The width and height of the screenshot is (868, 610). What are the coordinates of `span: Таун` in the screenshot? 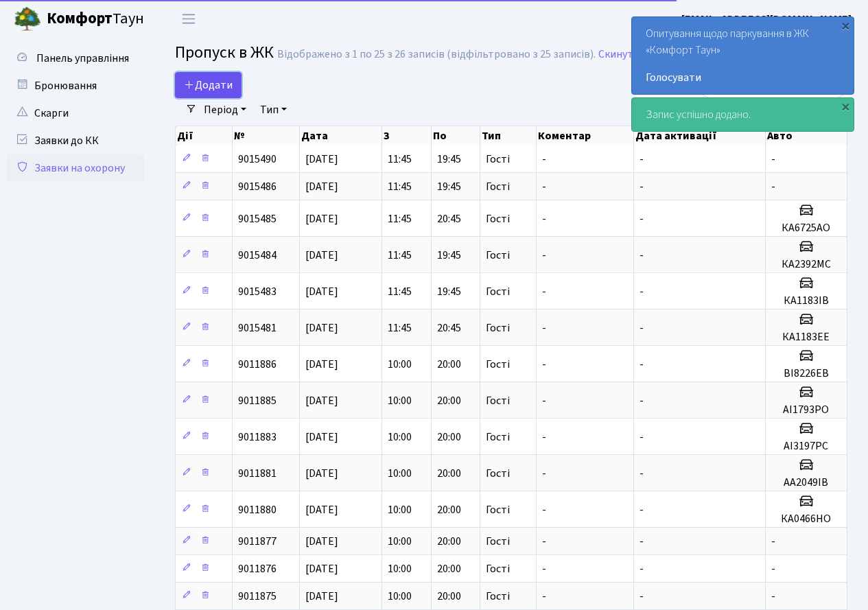 It's located at (95, 19).